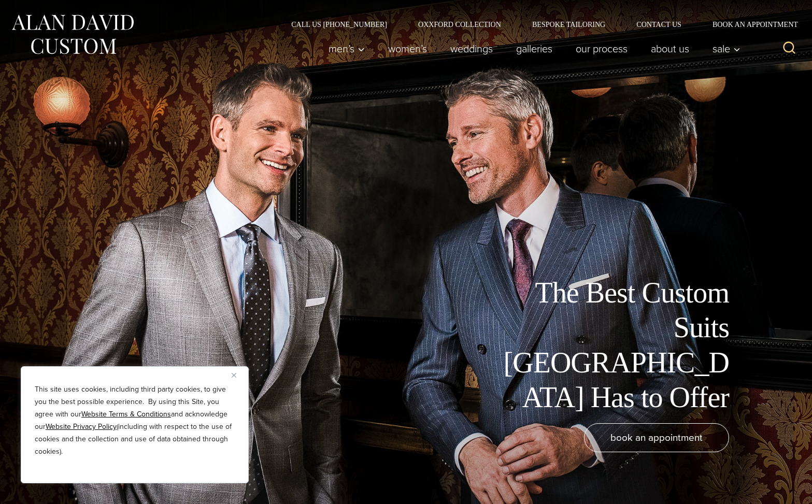 The width and height of the screenshot is (812, 504). What do you see at coordinates (658, 24) in the screenshot?
I see `a: Contact Us` at bounding box center [658, 24].